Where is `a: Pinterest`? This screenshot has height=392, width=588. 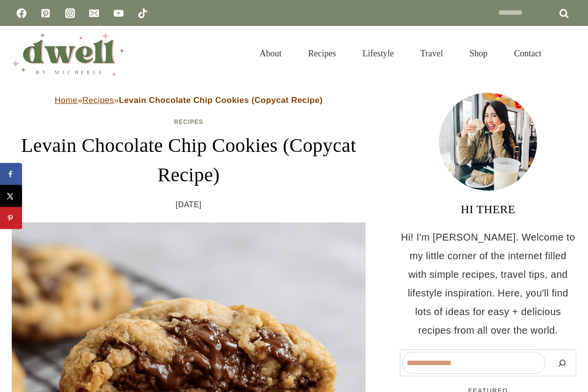 a: Pinterest is located at coordinates (46, 13).